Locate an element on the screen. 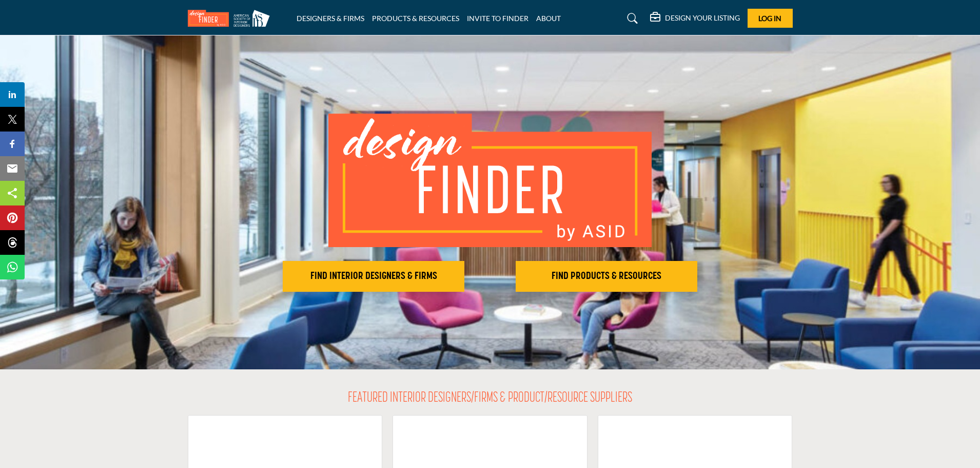  h2: FEATURED INTERIOR DESIGNERS/FIRMS & PRODUCT/RESOURCE SUPPLIERS is located at coordinates (490, 399).